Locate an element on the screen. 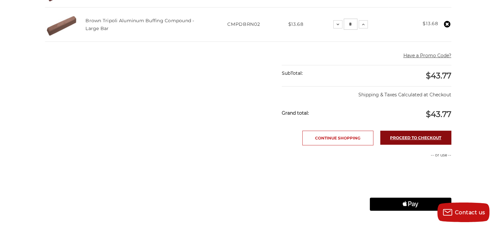 This screenshot has width=496, height=227. strong: Grand total: is located at coordinates (295, 113).